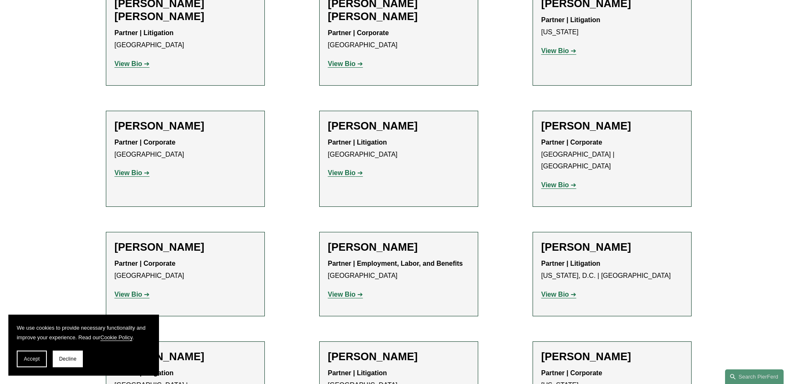 This screenshot has height=384, width=797. What do you see at coordinates (754, 377) in the screenshot?
I see `a: Search this site` at bounding box center [754, 377].